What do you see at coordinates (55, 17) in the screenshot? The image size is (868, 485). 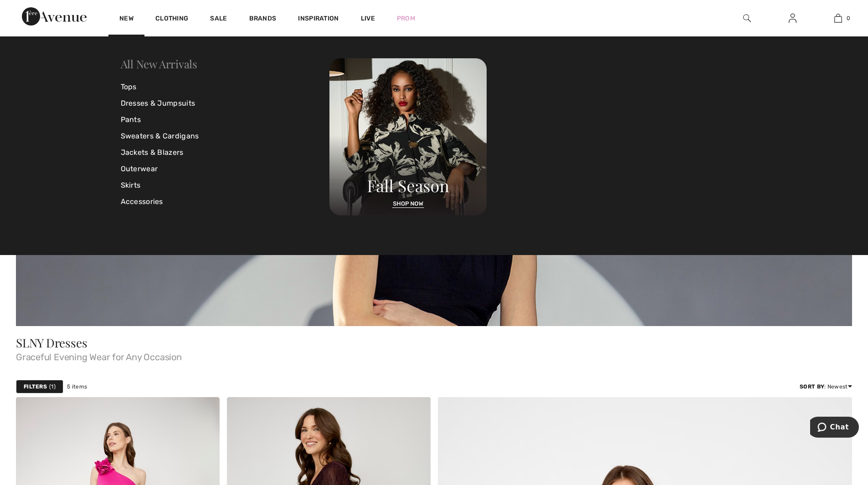 I see `img: 1ère Avenue` at bounding box center [55, 17].